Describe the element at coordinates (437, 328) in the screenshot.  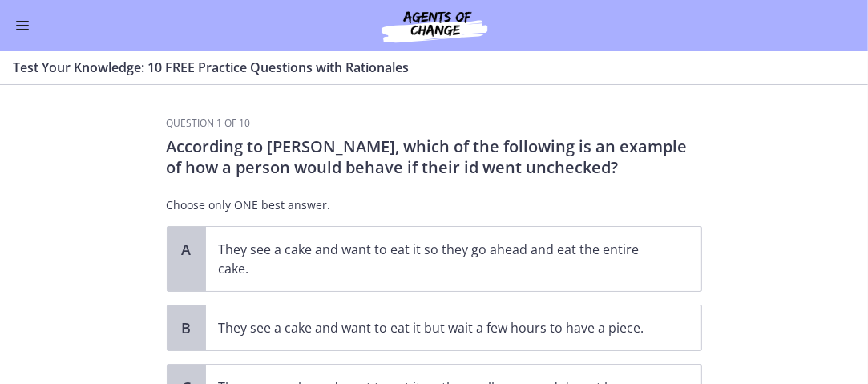
I see `p: They see a cake and want to eat it but wait a few hours to have a piece.` at that location.